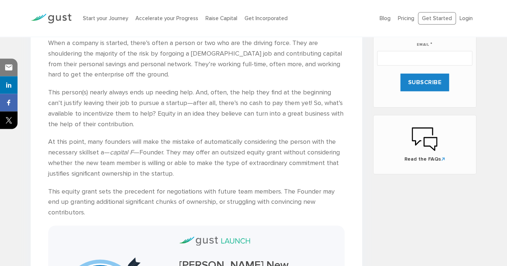  What do you see at coordinates (221, 18) in the screenshot?
I see `a: Raise Capital` at bounding box center [221, 18].